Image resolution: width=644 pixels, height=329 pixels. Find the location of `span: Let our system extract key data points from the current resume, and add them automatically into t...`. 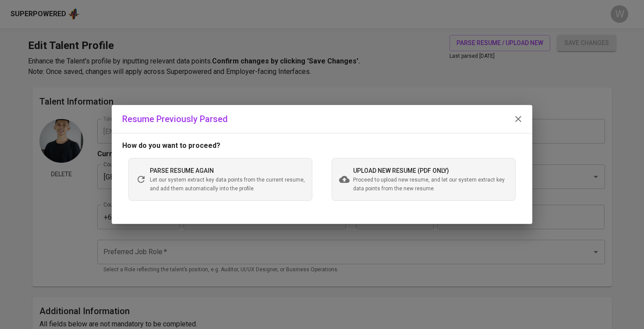

span: Let our system extract key data points from the current resume, and add them automatically into t... is located at coordinates (227, 185).